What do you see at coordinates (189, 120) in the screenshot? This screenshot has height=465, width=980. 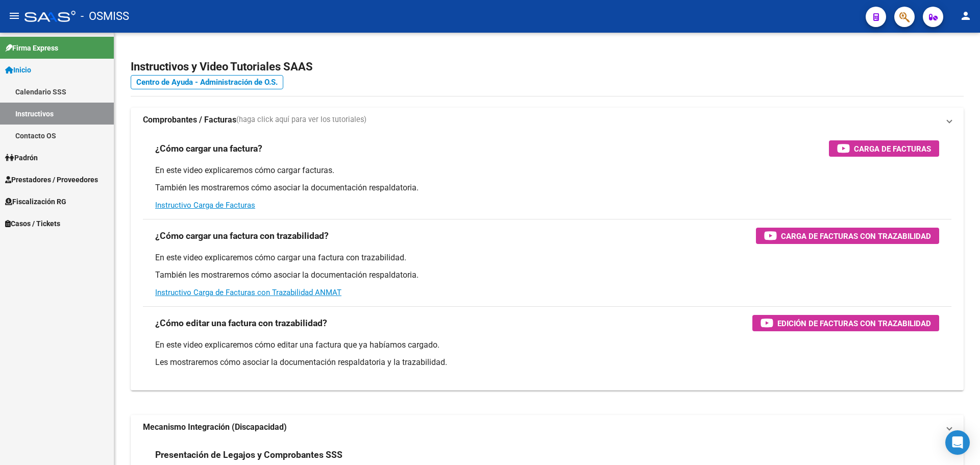 I see `strong: Comprobantes / Facturas` at bounding box center [189, 120].